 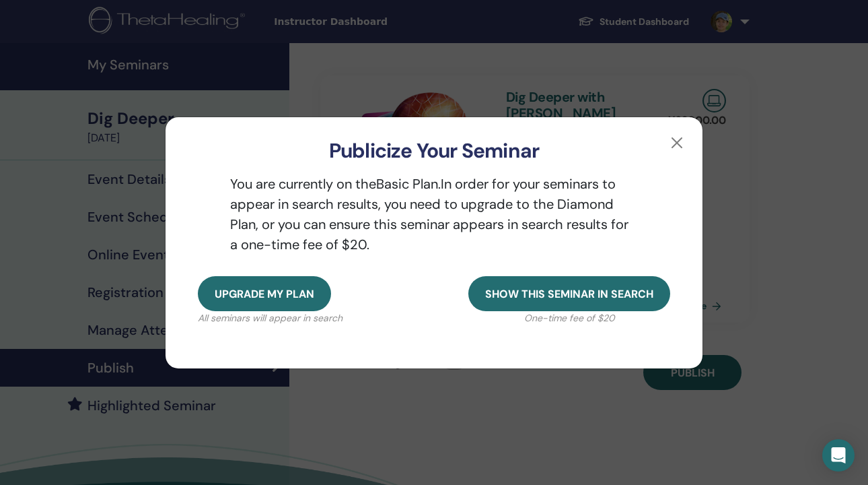 What do you see at coordinates (434, 214) in the screenshot?
I see `p: You are currently on the Basic Plan. In order for your seminars to appear in search results, you ...` at bounding box center [434, 214].